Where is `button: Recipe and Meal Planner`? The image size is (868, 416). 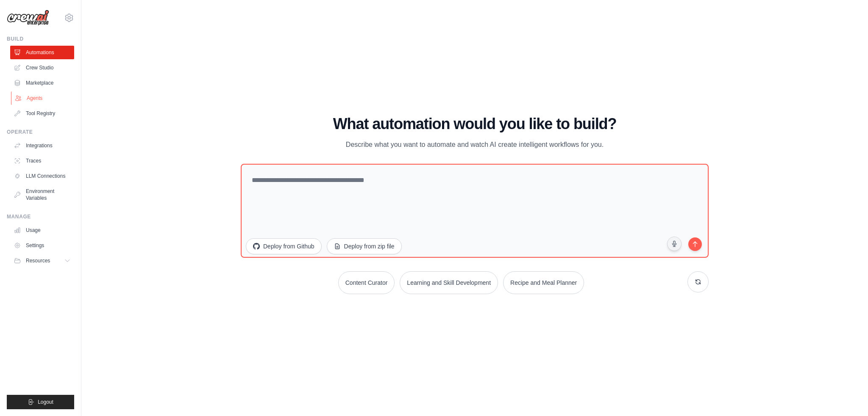 button: Recipe and Meal Planner is located at coordinates (543, 283).